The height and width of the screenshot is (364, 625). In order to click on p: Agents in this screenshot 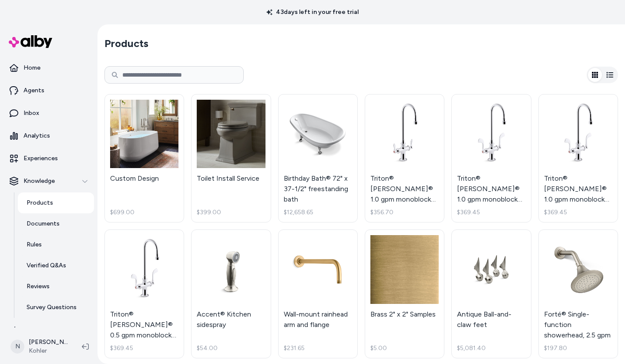, I will do `click(34, 90)`.